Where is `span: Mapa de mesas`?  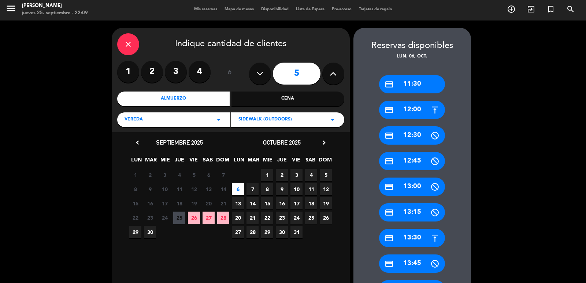 span: Mapa de mesas is located at coordinates (239, 9).